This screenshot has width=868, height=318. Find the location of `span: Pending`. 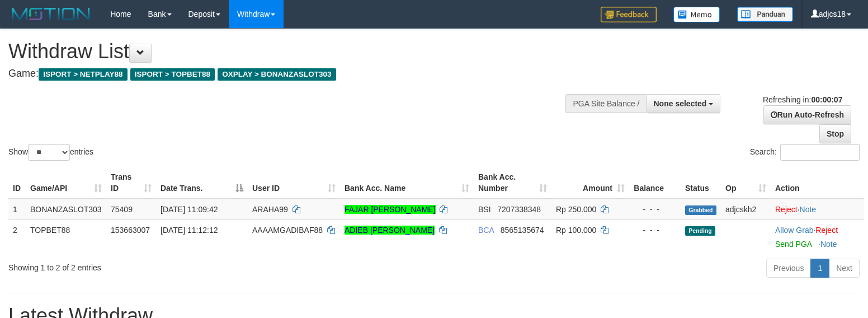

span: Pending is located at coordinates (700, 230).